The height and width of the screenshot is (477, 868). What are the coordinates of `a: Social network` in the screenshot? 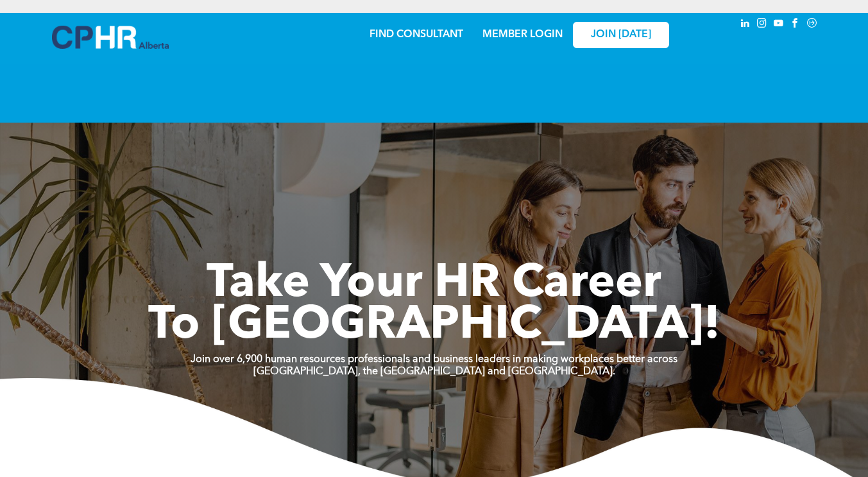 It's located at (812, 25).